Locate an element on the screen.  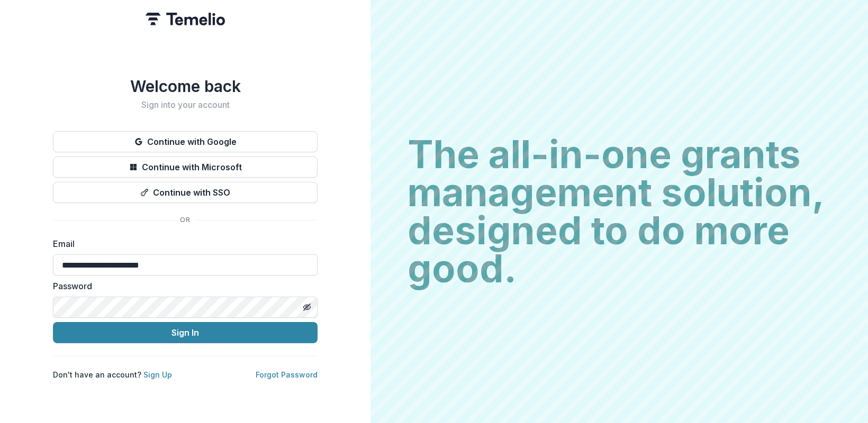
label: Password is located at coordinates (182, 286).